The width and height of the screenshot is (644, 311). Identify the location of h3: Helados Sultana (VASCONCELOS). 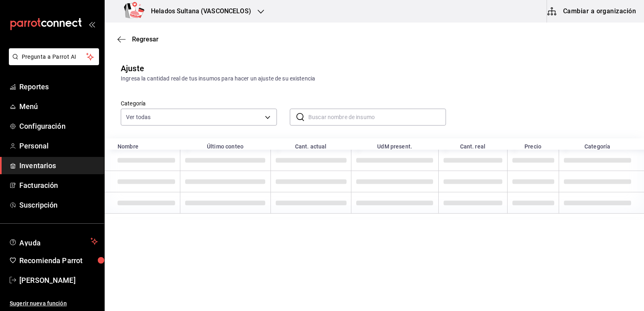
(197, 11).